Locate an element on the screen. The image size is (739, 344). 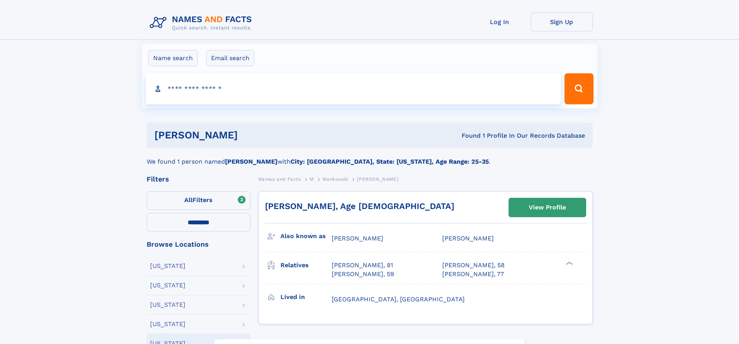
button: Search Button is located at coordinates (578, 89).